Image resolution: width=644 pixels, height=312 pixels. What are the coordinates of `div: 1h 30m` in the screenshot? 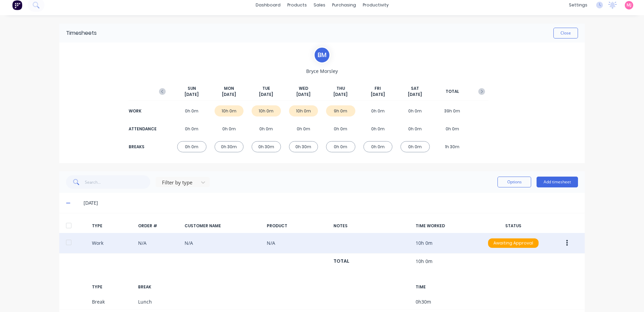 It's located at (453, 146).